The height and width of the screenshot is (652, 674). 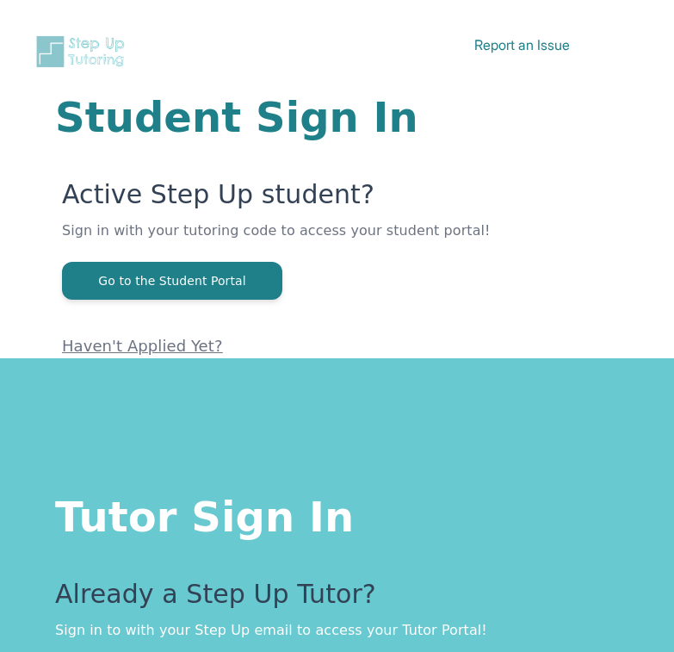 I want to click on p: Active Step Up student?, so click(x=340, y=200).